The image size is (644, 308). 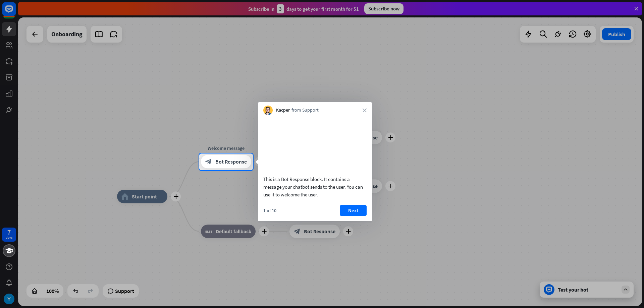 What do you see at coordinates (305, 110) in the screenshot?
I see `span: from Support` at bounding box center [305, 110].